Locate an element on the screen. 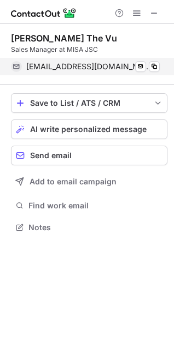  span: Find work email is located at coordinates (95, 206).